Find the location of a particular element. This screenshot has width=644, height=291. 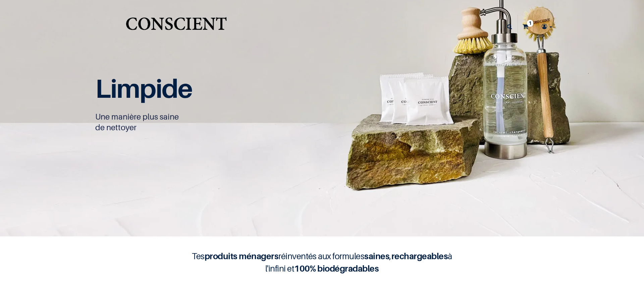

p: Une manière plus saine de nettoyer is located at coordinates (204, 122).